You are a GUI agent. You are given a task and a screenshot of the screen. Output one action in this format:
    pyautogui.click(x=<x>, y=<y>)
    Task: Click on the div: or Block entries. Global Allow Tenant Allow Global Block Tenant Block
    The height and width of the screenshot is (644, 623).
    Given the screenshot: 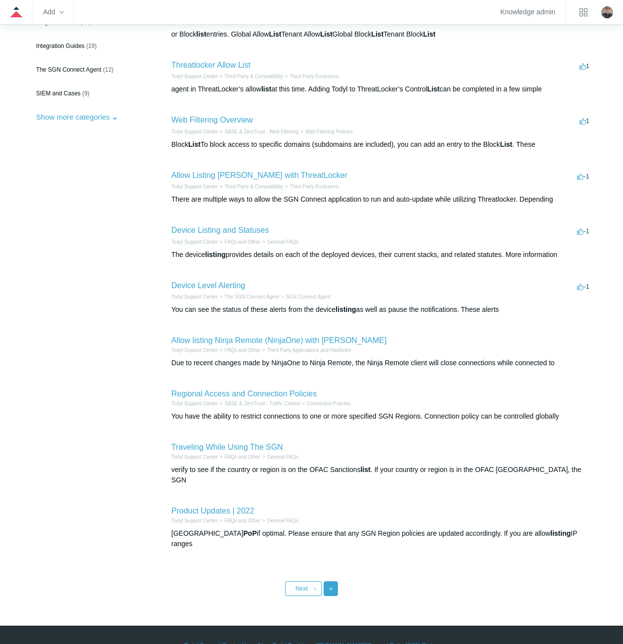 What is the action you would take?
    pyautogui.click(x=382, y=34)
    